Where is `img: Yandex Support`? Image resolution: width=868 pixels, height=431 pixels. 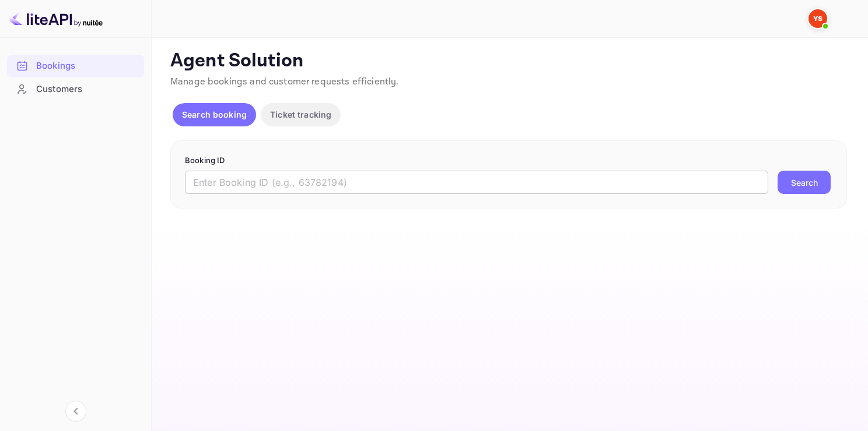
img: Yandex Support is located at coordinates (818, 18).